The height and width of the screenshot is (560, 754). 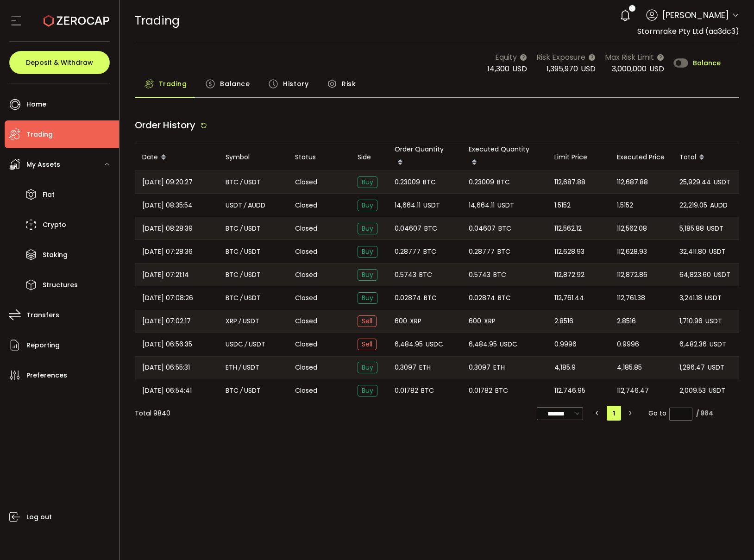 What do you see at coordinates (633, 391) in the screenshot?
I see `span: 112,746.47` at bounding box center [633, 391].